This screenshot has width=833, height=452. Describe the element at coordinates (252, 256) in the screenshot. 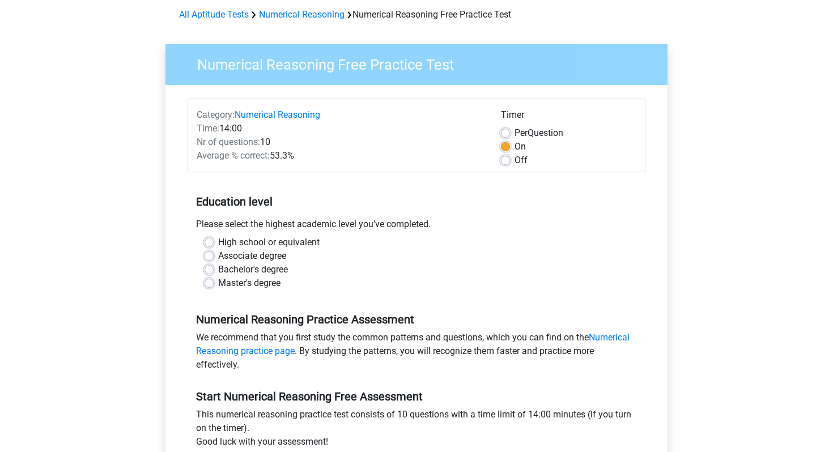

I see `label: Associate degree` at that location.